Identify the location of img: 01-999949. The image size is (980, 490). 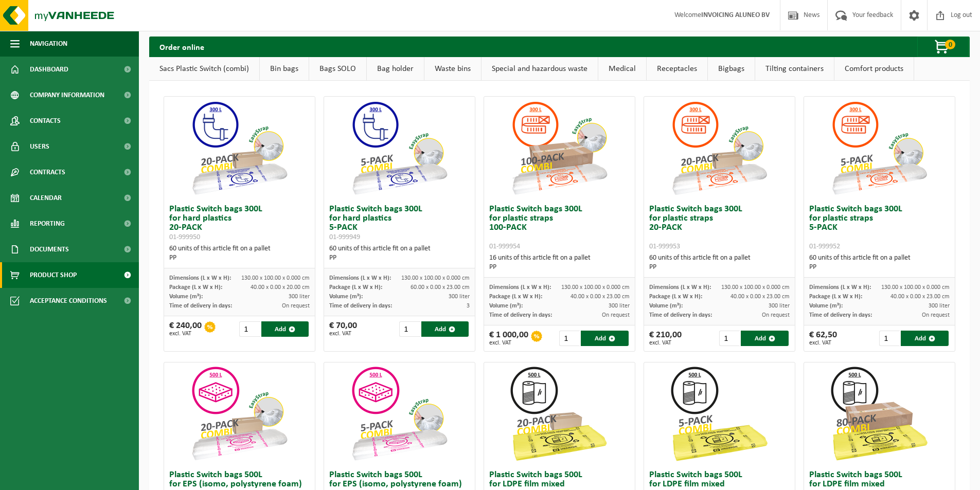
(399, 148).